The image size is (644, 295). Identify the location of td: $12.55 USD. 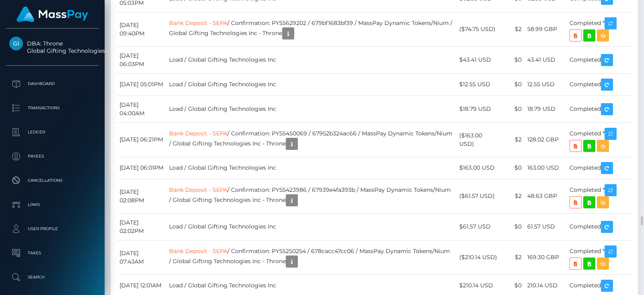
(479, 85).